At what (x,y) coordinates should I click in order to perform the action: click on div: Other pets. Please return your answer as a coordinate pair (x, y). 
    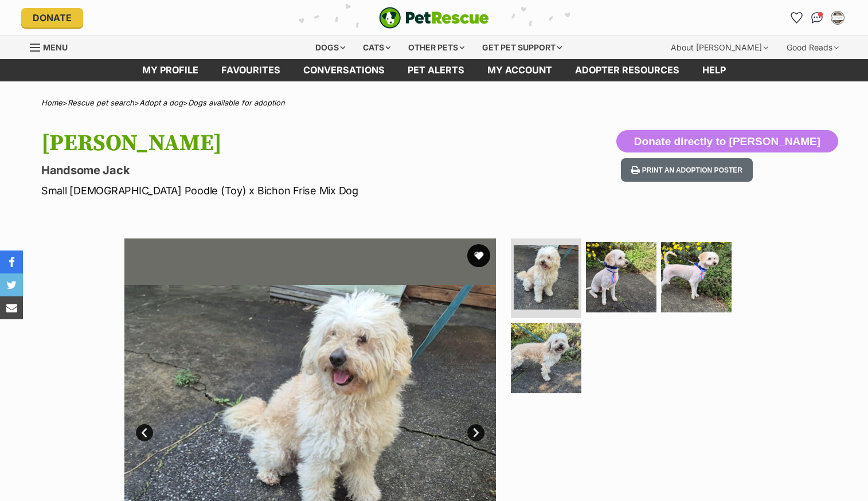
    Looking at the image, I should click on (436, 48).